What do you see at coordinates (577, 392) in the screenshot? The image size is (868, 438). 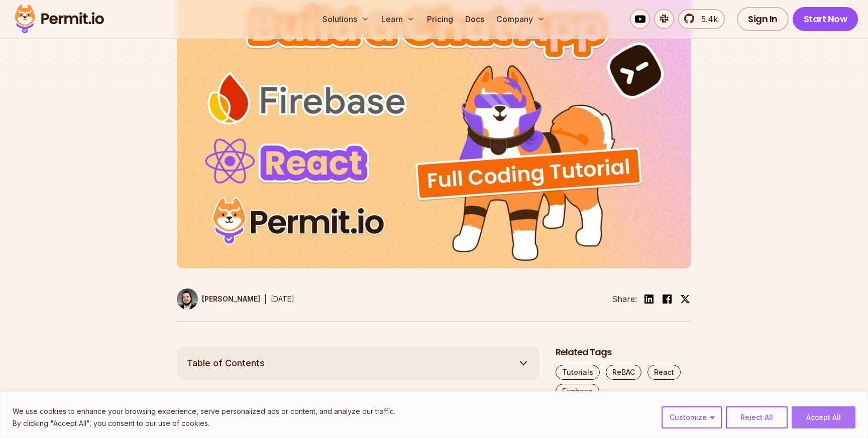 I see `a: Firebase` at bounding box center [577, 392].